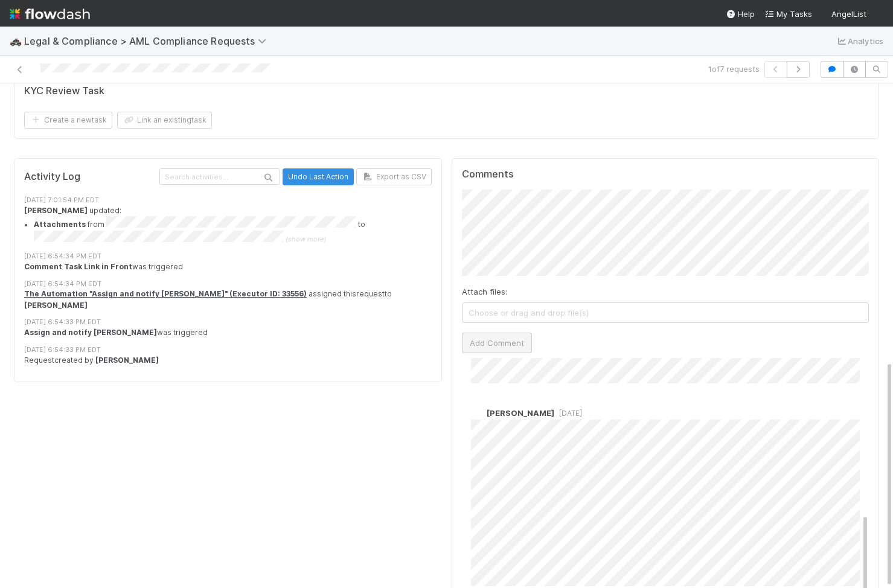 The width and height of the screenshot is (893, 588). What do you see at coordinates (64, 91) in the screenshot?
I see `h5: KYC Review Task` at bounding box center [64, 91].